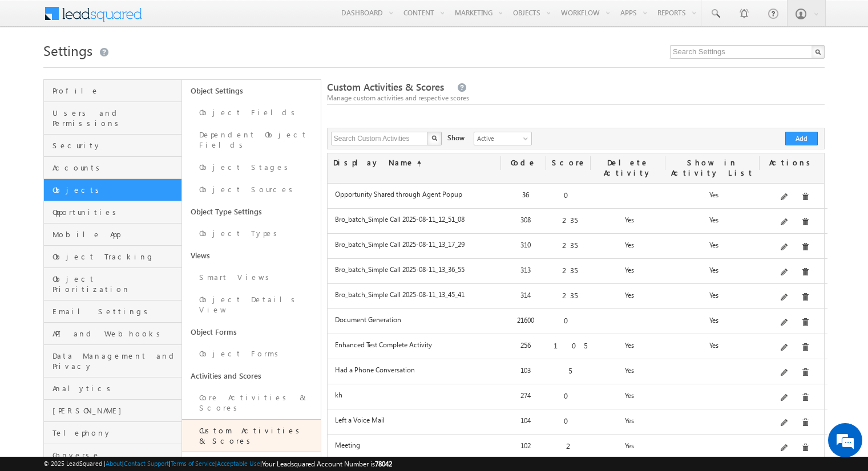 This screenshot has height=471, width=868. I want to click on a: API and Webhooks, so click(113, 334).